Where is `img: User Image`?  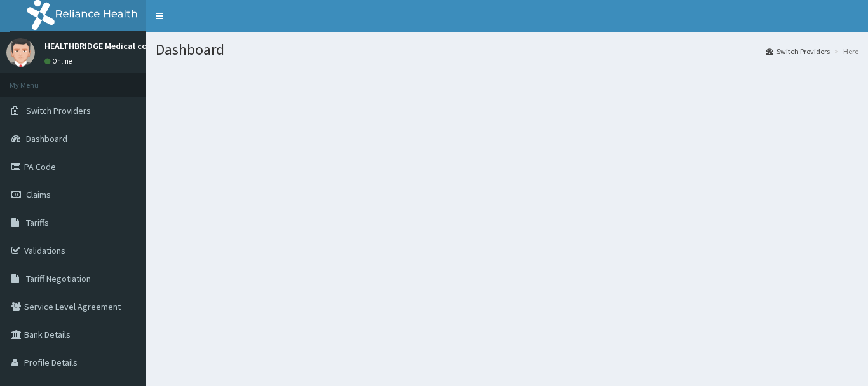 img: User Image is located at coordinates (20, 52).